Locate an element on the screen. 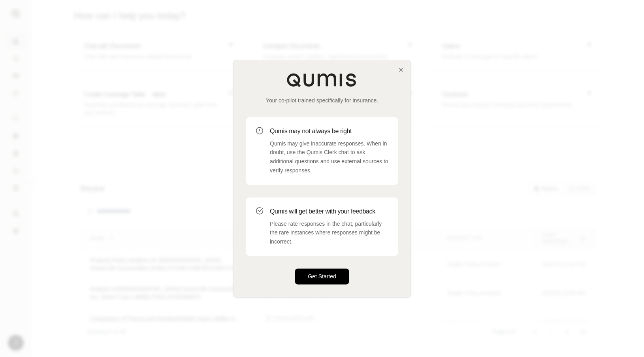 Image resolution: width=644 pixels, height=357 pixels. button: Get Started is located at coordinates (322, 276).